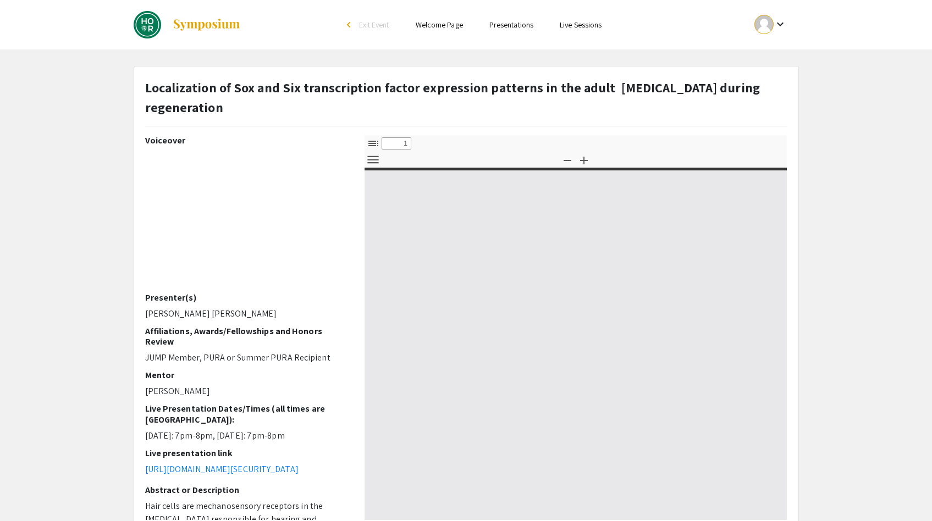 This screenshot has width=932, height=521. I want to click on button: Tools, so click(373, 159).